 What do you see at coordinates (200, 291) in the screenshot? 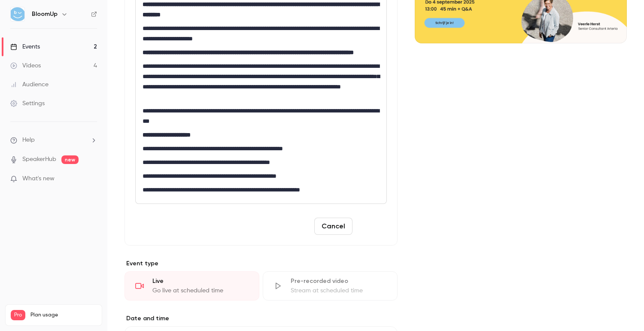
I see `div: Go live at scheduled time` at bounding box center [200, 291].